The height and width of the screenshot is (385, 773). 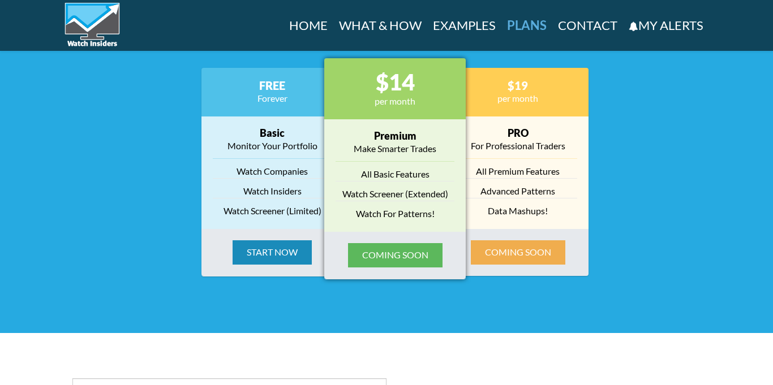 What do you see at coordinates (518, 191) in the screenshot?
I see `li: Advanced Patterns` at bounding box center [518, 191].